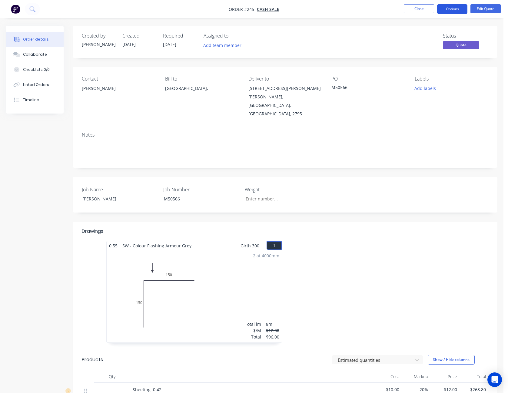 The height and width of the screenshot is (393, 508). Describe the element at coordinates (451, 79) in the screenshot. I see `div: Labels` at that location.